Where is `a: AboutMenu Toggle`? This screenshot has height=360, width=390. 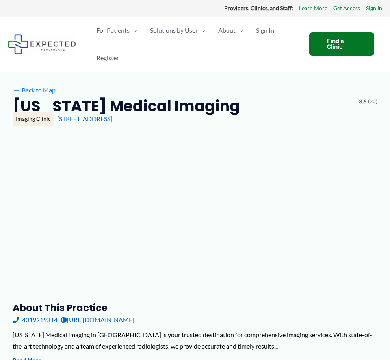
a: AboutMenu Toggle is located at coordinates (231, 30).